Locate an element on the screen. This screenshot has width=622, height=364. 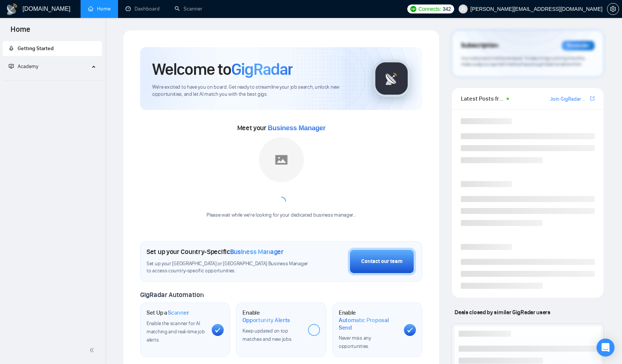
span: Subscription is located at coordinates (479, 46).